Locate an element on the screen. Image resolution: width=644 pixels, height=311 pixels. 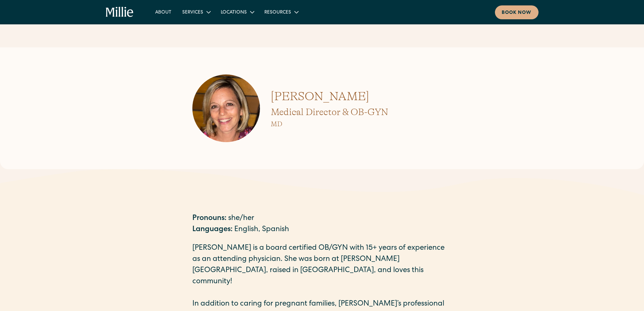
div: English, Spanish is located at coordinates (262, 229).